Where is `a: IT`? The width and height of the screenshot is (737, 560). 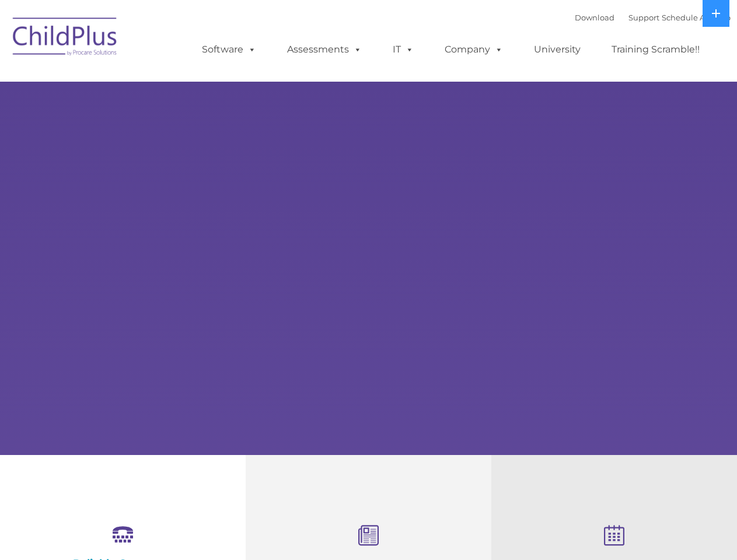 a: IT is located at coordinates (403, 49).